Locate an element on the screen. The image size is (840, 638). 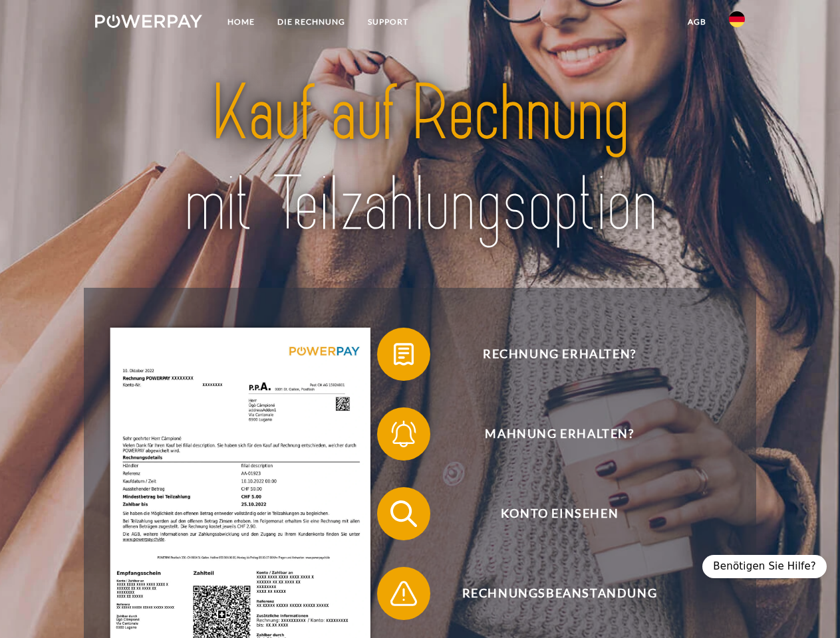
button: Rechnung erhalten? is located at coordinates (549, 355).